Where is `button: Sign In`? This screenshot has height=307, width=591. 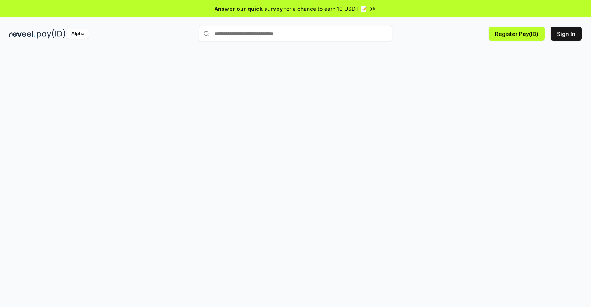
button: Sign In is located at coordinates (566, 34).